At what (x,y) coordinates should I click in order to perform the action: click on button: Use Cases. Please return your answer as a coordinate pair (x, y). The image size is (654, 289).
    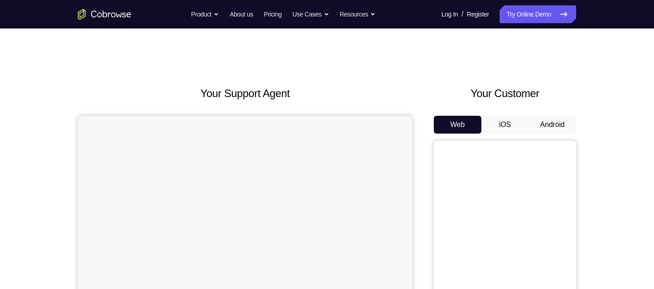
    Looking at the image, I should click on (311, 14).